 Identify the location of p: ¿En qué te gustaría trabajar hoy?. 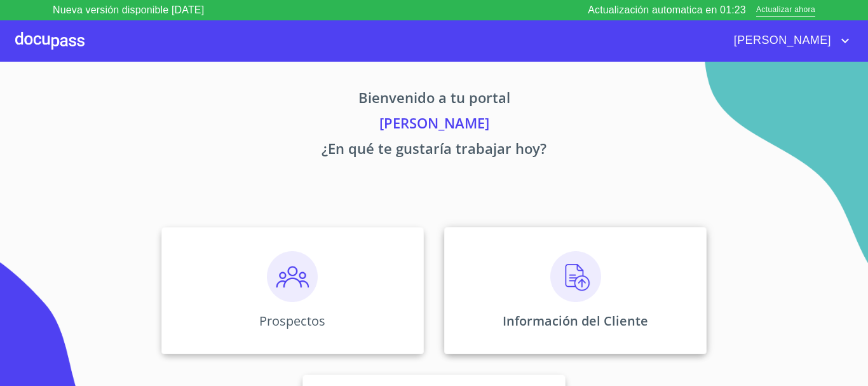
(434, 150).